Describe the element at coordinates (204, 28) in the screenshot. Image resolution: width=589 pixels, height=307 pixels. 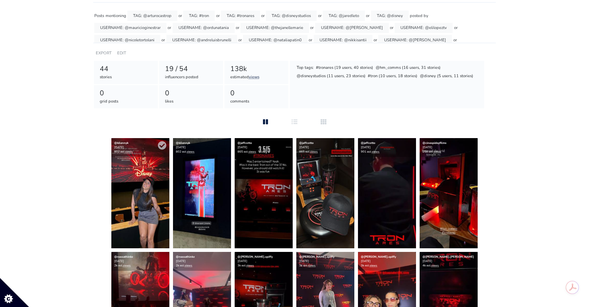
I see `div: USERNAME: @ordunatania` at that location.